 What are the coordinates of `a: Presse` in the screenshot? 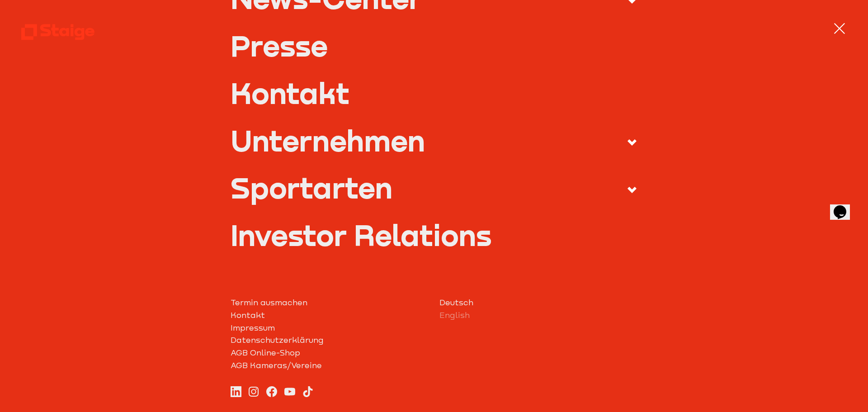 It's located at (434, 45).